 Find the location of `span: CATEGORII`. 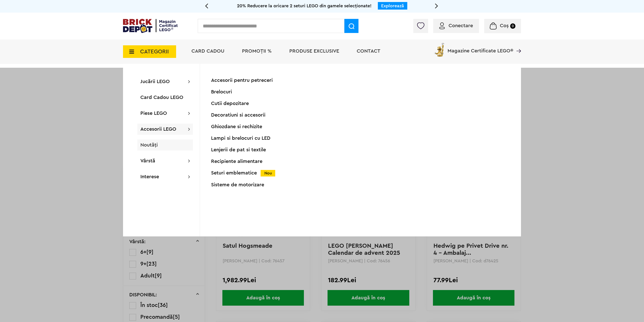

span: CATEGORII is located at coordinates (154, 52).